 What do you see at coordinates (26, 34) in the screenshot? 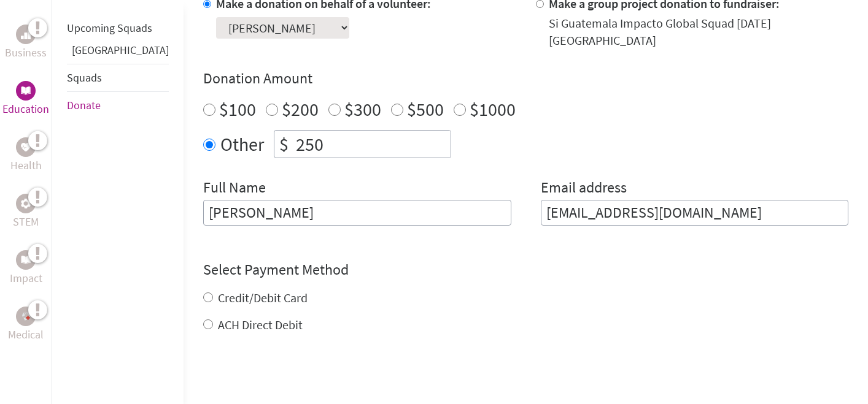
I see `div: Business` at bounding box center [26, 34].